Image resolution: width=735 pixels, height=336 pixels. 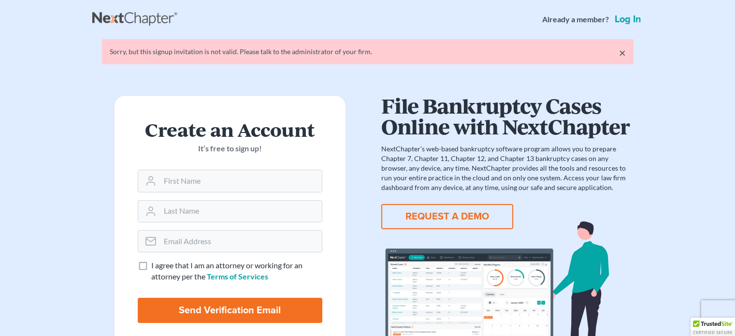 I want to click on a: Log in, so click(x=628, y=19).